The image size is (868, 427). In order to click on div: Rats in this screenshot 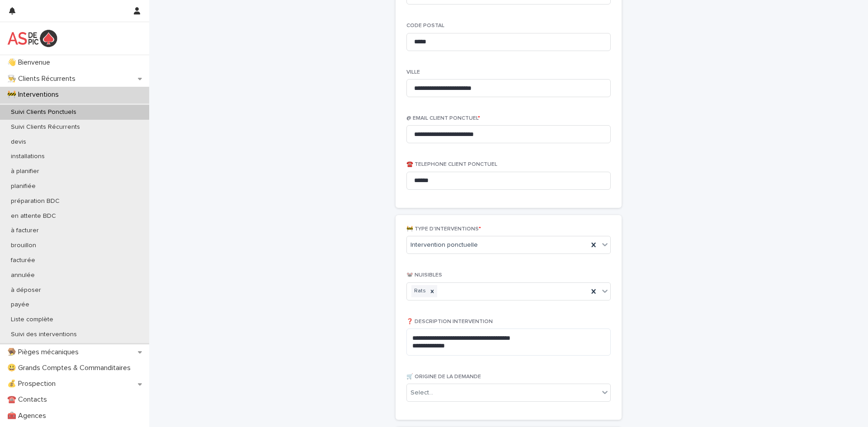, I will do `click(419, 291)`.